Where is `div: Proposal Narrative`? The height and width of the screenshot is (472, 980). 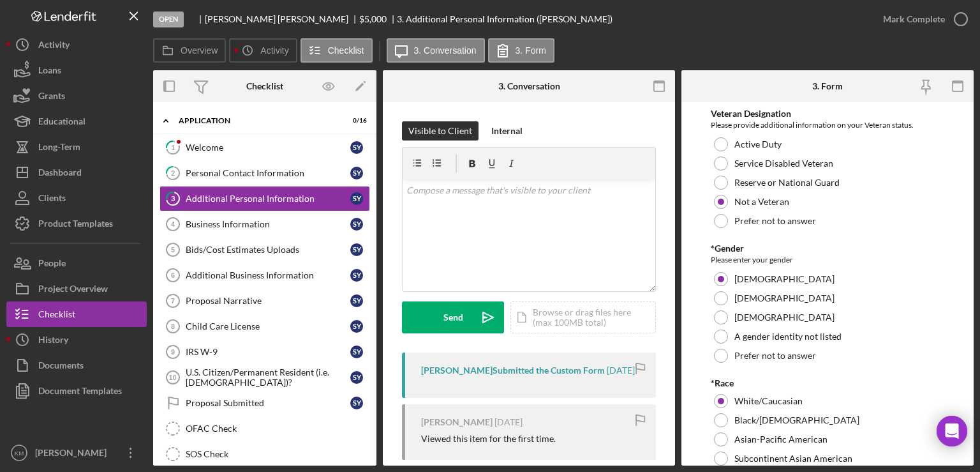
div: Proposal Narrative is located at coordinates (268, 301).